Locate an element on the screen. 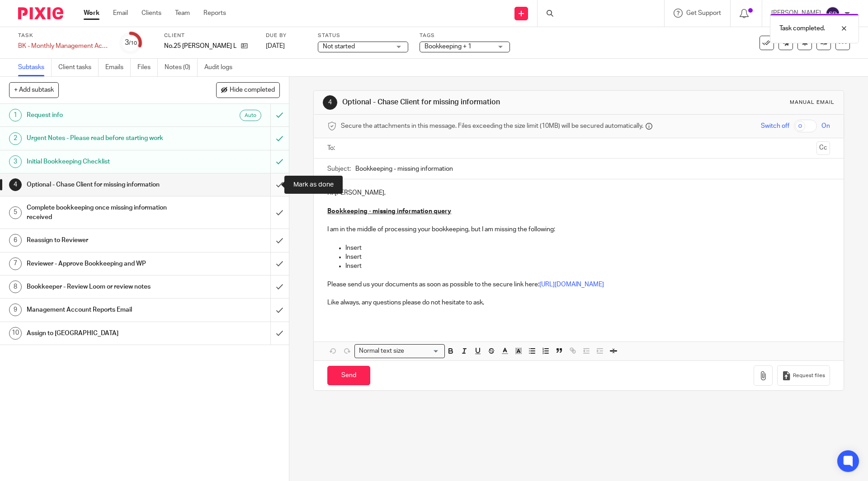 This screenshot has height=481, width=868. label: Client is located at coordinates (209, 36).